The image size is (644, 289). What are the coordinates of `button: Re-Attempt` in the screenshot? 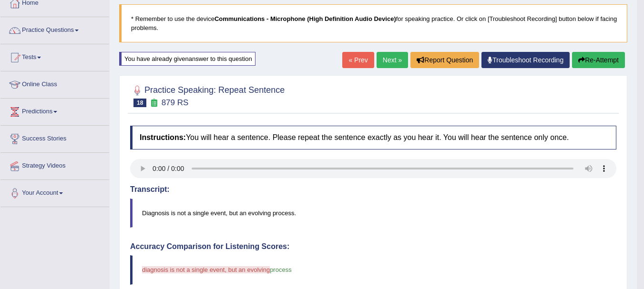 It's located at (598, 60).